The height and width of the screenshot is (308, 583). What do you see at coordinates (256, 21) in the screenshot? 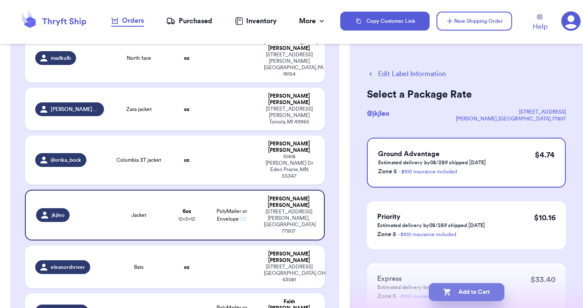
I see `div: Inventory` at bounding box center [256, 21].